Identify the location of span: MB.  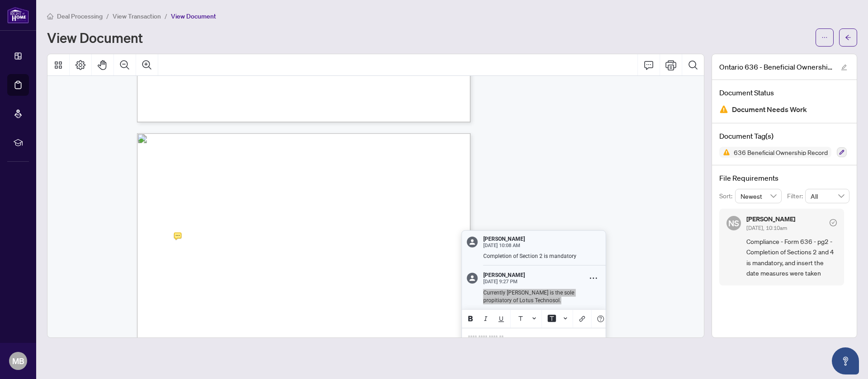
(18, 361).